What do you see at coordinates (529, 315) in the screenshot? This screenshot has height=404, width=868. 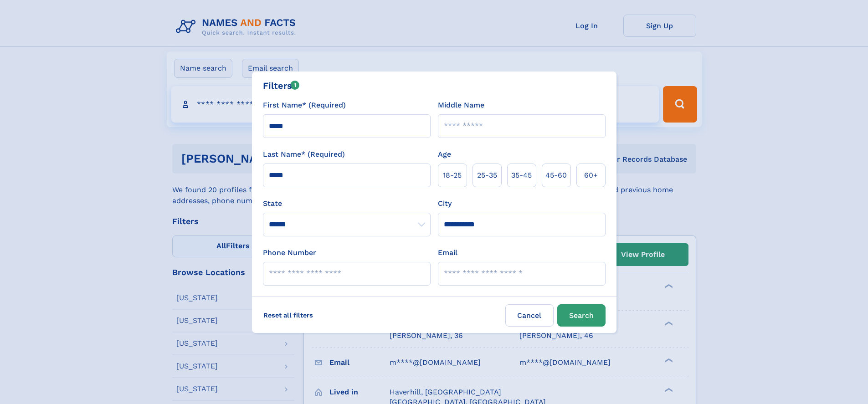 I see `label: Cancel` at bounding box center [529, 315].